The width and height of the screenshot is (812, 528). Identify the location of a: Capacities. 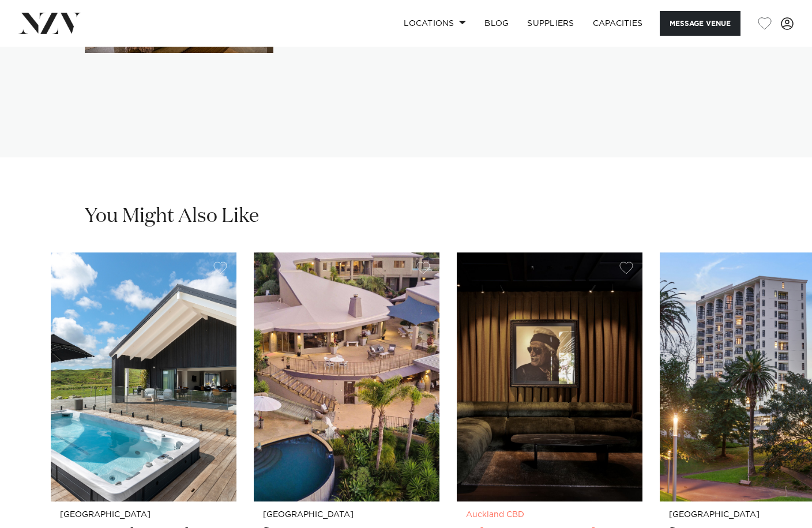
(618, 23).